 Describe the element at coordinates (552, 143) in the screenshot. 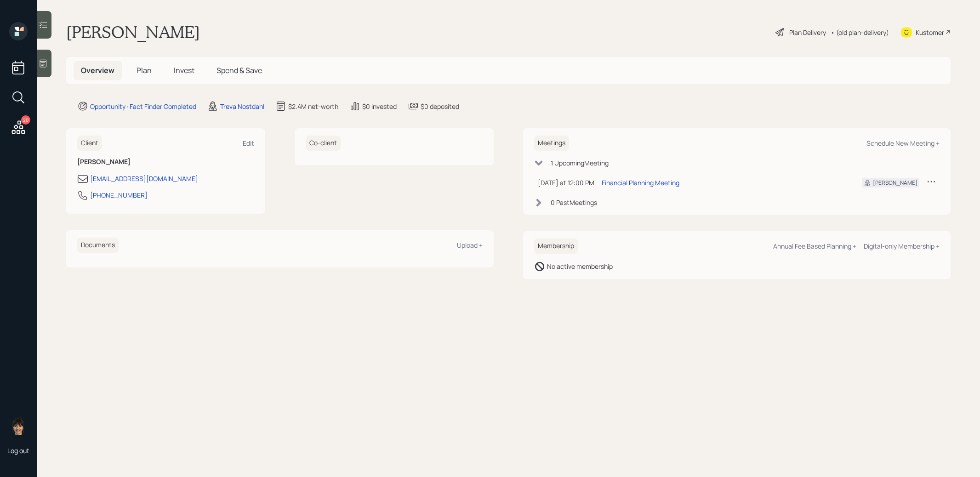

I see `h6: Meetings` at that location.